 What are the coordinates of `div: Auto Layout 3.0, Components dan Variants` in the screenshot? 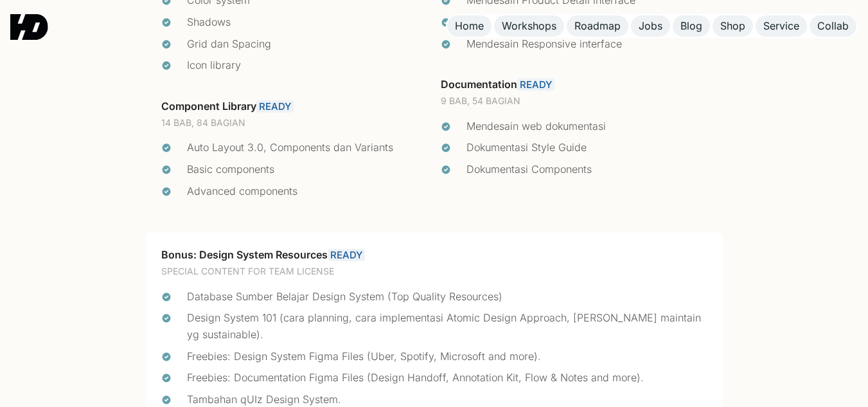 It's located at (307, 148).